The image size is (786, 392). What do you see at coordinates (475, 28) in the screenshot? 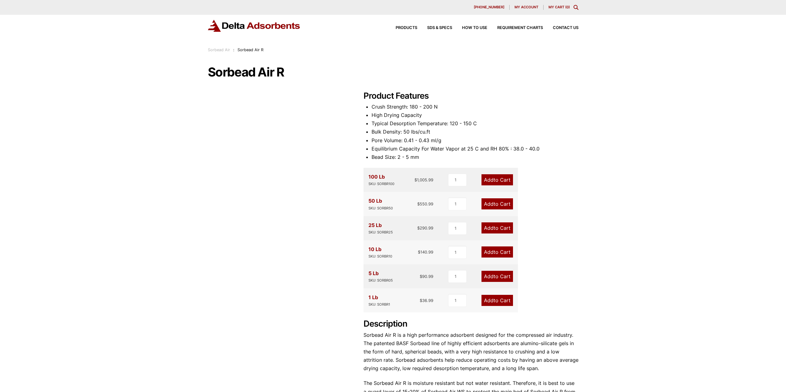
I see `span: How to Use` at bounding box center [475, 28].